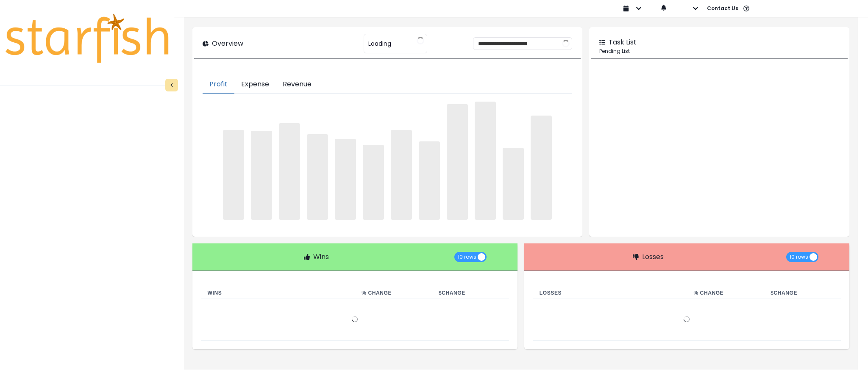  What do you see at coordinates (623, 43) in the screenshot?
I see `p: Task List` at bounding box center [623, 43].